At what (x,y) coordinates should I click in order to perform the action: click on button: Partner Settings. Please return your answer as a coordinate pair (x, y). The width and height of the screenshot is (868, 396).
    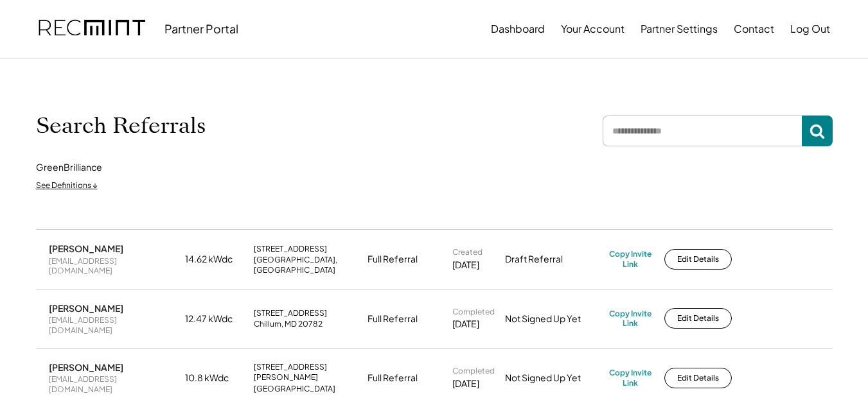
    Looking at the image, I should click on (679, 29).